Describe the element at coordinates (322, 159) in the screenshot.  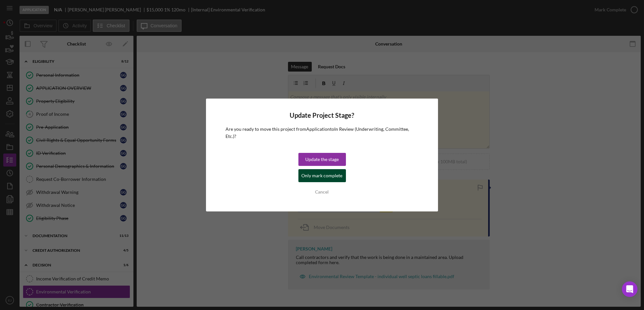
I see `button: Update the stage` at that location.